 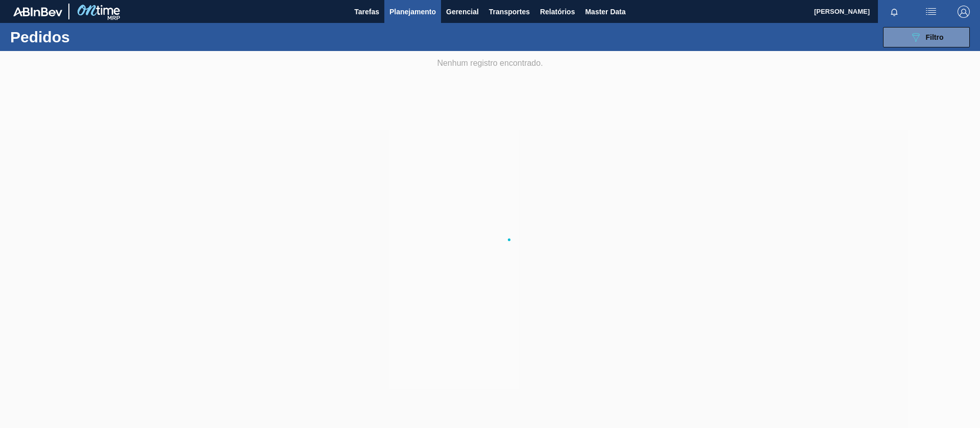 I want to click on img: Logout, so click(x=963, y=11).